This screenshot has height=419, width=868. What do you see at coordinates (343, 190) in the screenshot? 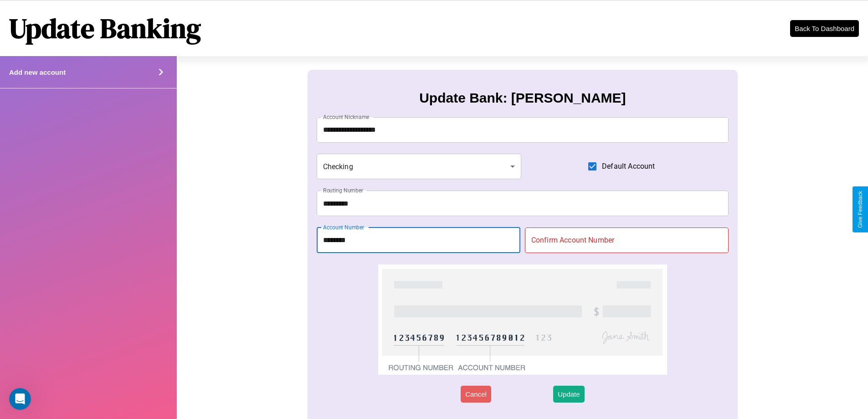
I see `label: Routing Number` at bounding box center [343, 190].